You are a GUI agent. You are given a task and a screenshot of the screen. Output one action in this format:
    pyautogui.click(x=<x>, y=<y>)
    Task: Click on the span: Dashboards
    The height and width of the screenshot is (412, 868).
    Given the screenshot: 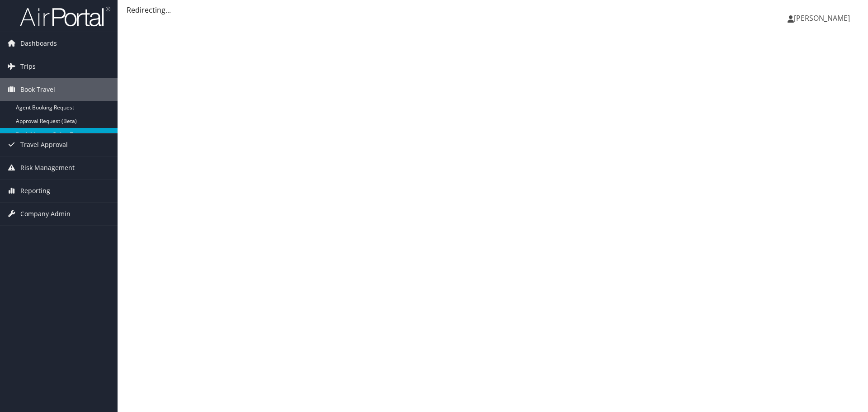 What is the action you would take?
    pyautogui.click(x=38, y=43)
    